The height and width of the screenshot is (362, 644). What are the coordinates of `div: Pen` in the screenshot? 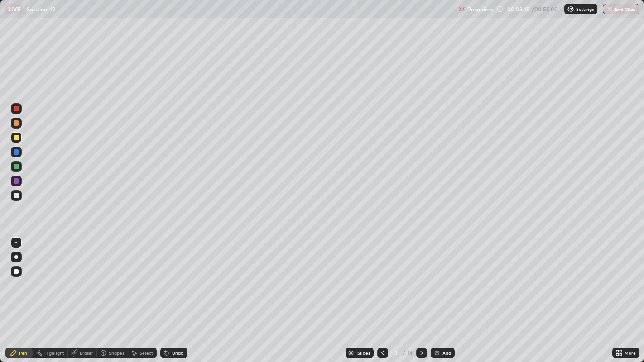 It's located at (23, 353).